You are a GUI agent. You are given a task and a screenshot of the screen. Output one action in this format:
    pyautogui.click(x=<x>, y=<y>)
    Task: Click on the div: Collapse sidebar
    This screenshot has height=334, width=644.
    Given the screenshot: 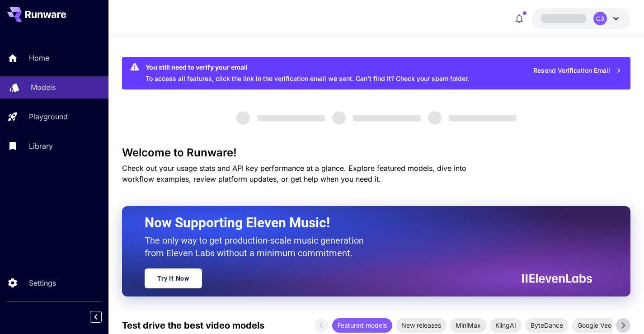 What is the action you would take?
    pyautogui.click(x=103, y=317)
    